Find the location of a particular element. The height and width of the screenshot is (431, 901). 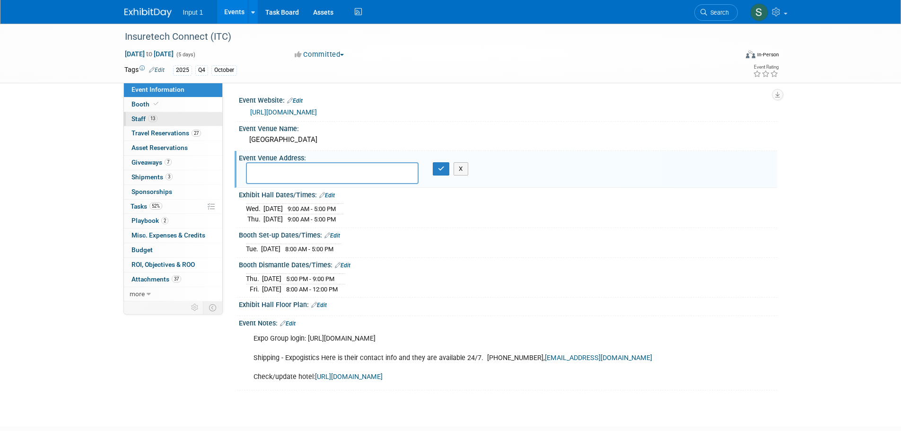

a: more is located at coordinates (173, 294).